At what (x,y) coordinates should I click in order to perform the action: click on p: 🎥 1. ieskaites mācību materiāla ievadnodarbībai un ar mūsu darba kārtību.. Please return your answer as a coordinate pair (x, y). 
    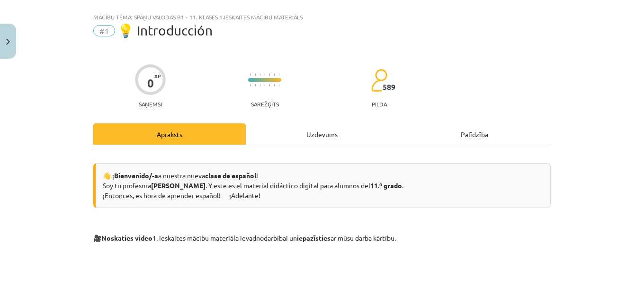
    Looking at the image, I should click on (322, 238).